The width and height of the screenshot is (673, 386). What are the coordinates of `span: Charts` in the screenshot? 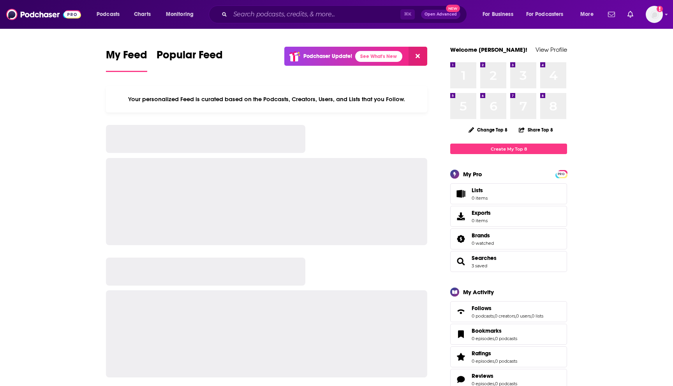 It's located at (142, 14).